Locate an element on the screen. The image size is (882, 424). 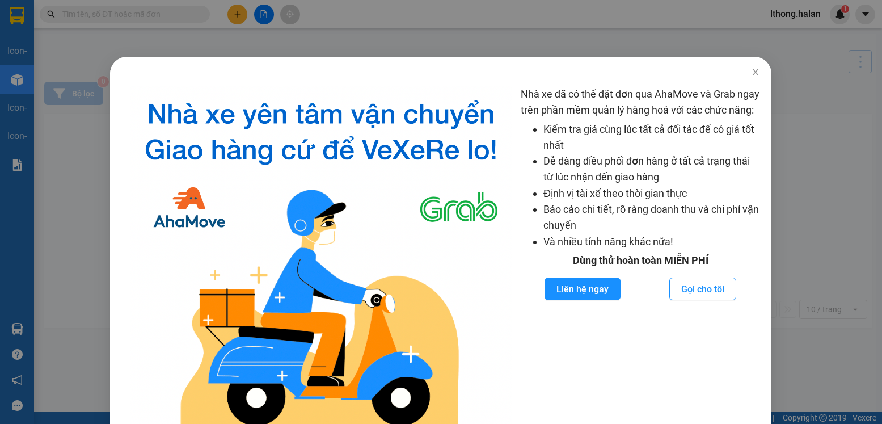
li: Kiểm tra giá cùng lúc tất cả đối tác để có giá tốt nhất is located at coordinates (652, 137).